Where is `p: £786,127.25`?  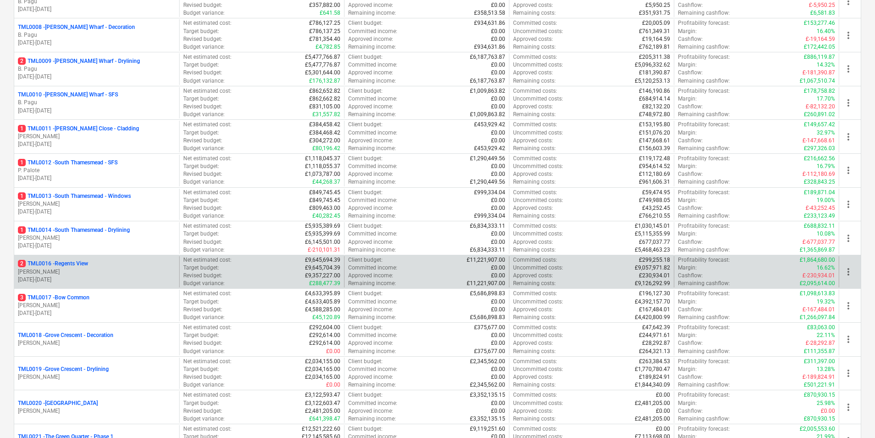
p: £786,127.25 is located at coordinates (325, 23).